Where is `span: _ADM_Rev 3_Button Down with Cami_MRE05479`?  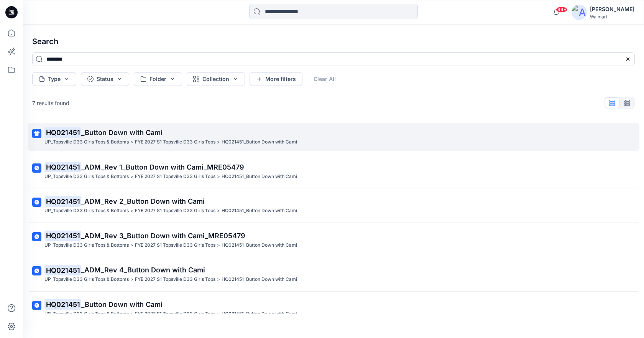
span: _ADM_Rev 3_Button Down with Cami_MRE05479 is located at coordinates (163, 236).